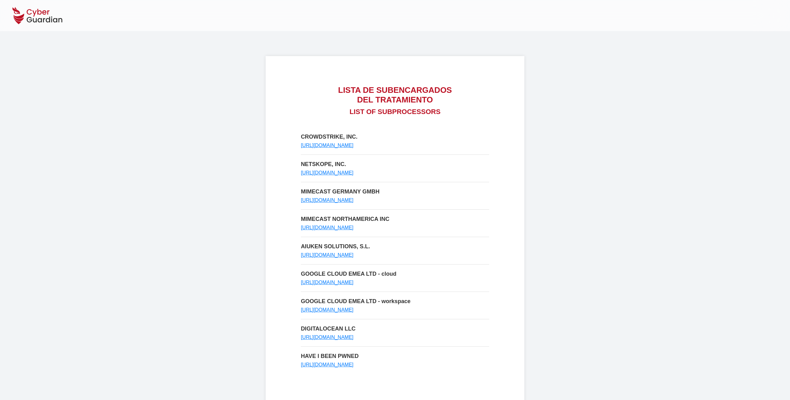 The height and width of the screenshot is (400, 790). I want to click on p: NETSKOPE, INC., so click(395, 164).